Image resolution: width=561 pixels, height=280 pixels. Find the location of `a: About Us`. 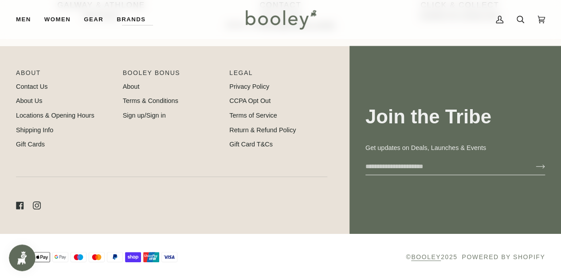

a: About Us is located at coordinates (29, 101).